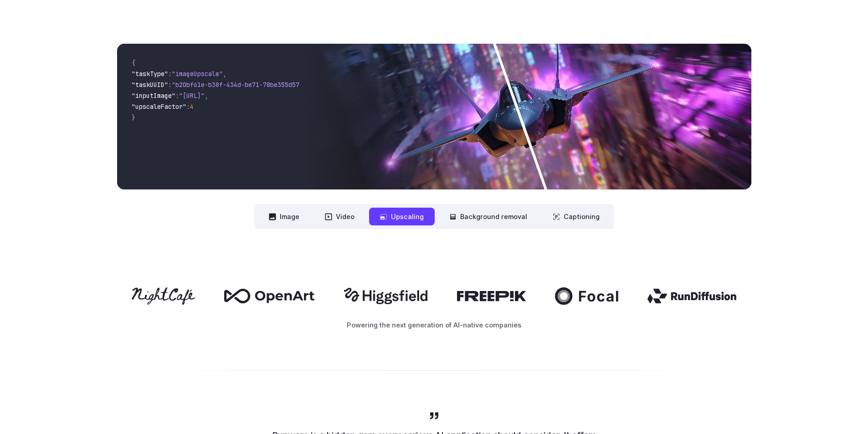 The image size is (868, 434). Describe the element at coordinates (284, 216) in the screenshot. I see `button: Image` at that location.